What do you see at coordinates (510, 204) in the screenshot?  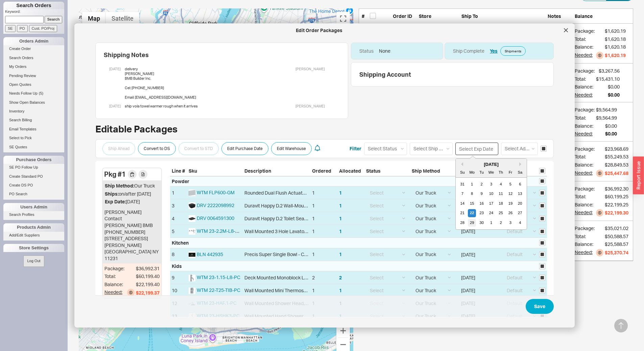 I see `div: day-19` at bounding box center [510, 204].